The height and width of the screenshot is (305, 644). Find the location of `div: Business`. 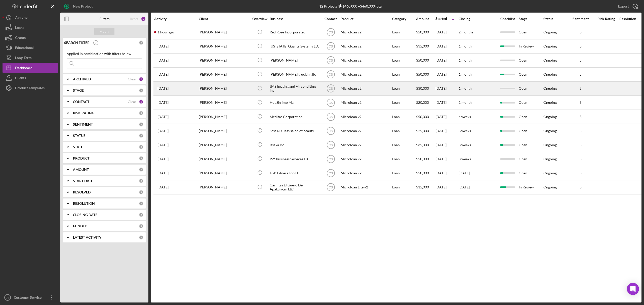

div: Business is located at coordinates (295, 19).